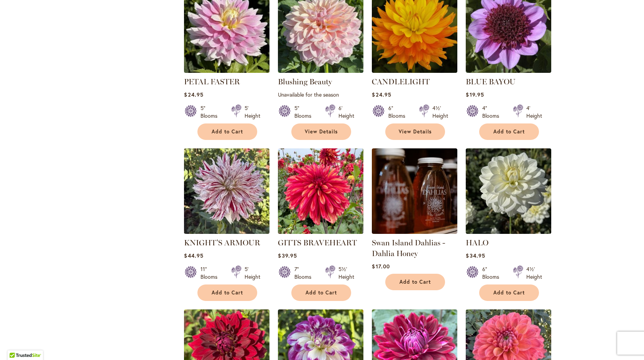 The image size is (644, 360). Describe the element at coordinates (475, 255) in the screenshot. I see `span: $34.95` at that location.